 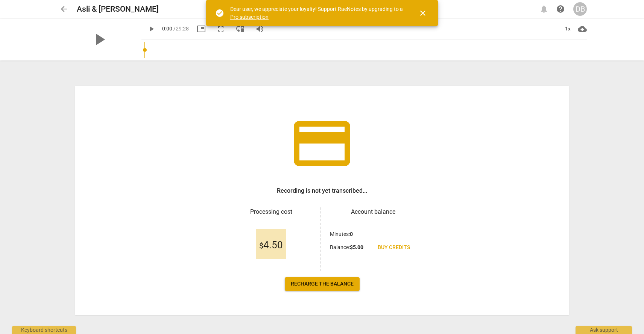 What do you see at coordinates (423, 13) in the screenshot?
I see `button: Close` at bounding box center [423, 13].